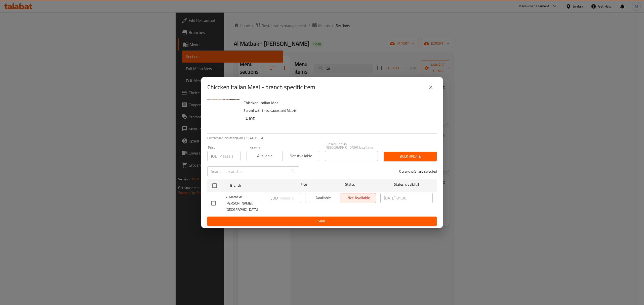 The image size is (644, 305). What do you see at coordinates (301, 156) in the screenshot?
I see `button: Not available` at bounding box center [301, 156].